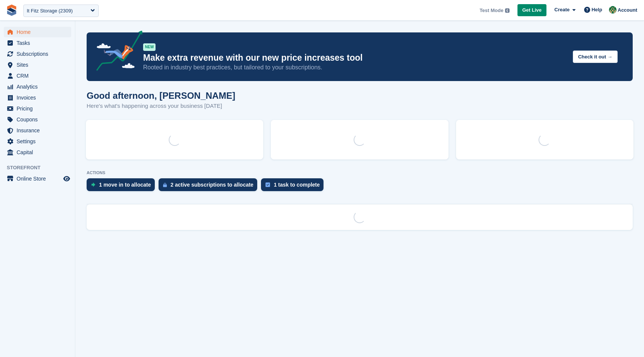 The height and width of the screenshot is (357, 644). I want to click on a: Get Live, so click(532, 10).